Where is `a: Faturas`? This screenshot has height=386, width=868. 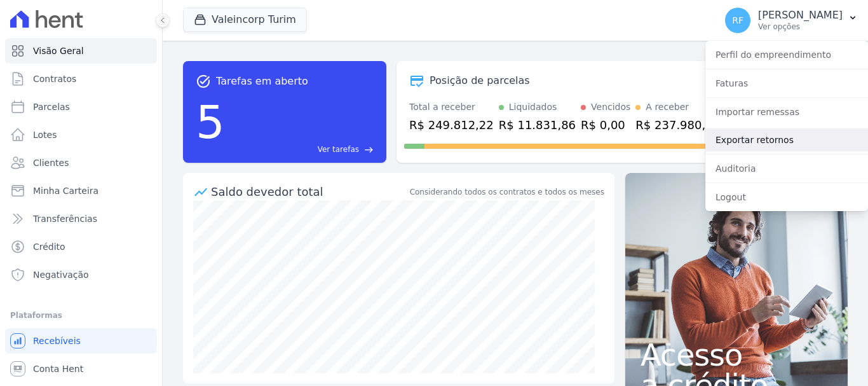 a: Faturas is located at coordinates (787, 83).